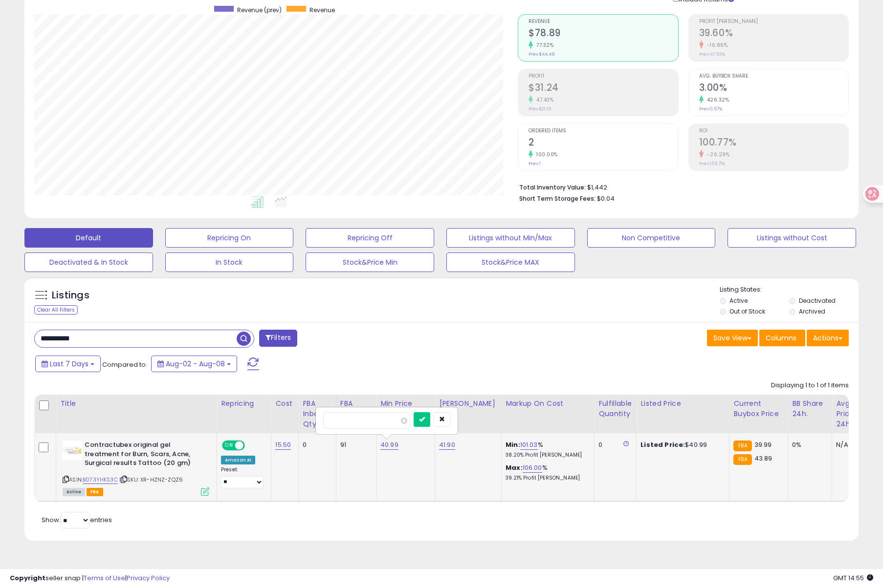 This screenshot has height=588, width=883. Describe the element at coordinates (603, 143) in the screenshot. I see `h2: 2` at that location.